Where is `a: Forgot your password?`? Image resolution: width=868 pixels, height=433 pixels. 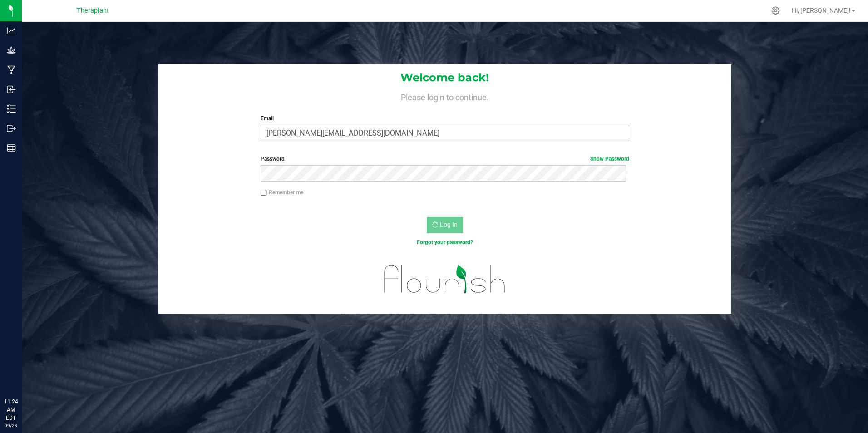 a: Forgot your password? is located at coordinates (444, 242).